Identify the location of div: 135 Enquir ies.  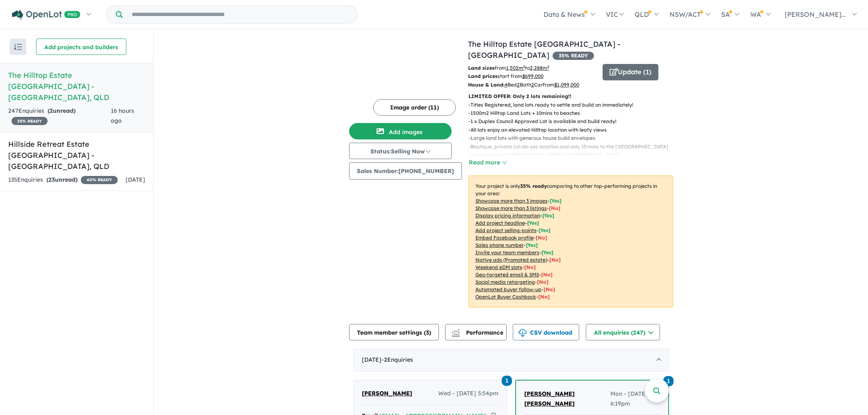
(63, 180).